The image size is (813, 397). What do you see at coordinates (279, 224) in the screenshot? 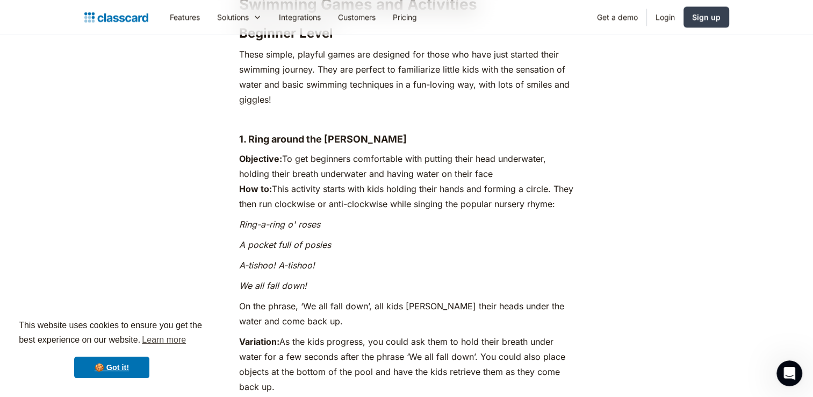
I see `em: Ring-a-ring o' roses` at bounding box center [279, 224].